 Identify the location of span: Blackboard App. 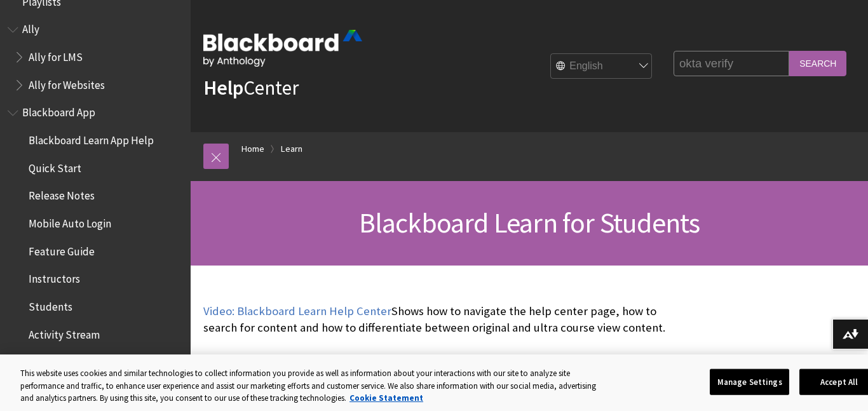
(58, 111).